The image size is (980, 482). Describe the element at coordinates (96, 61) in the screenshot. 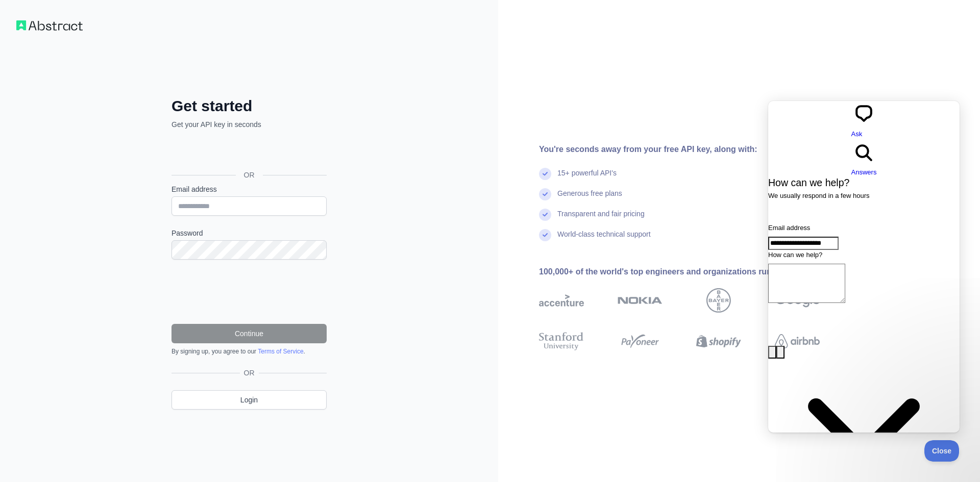

I see `span: search-medium` at that location.